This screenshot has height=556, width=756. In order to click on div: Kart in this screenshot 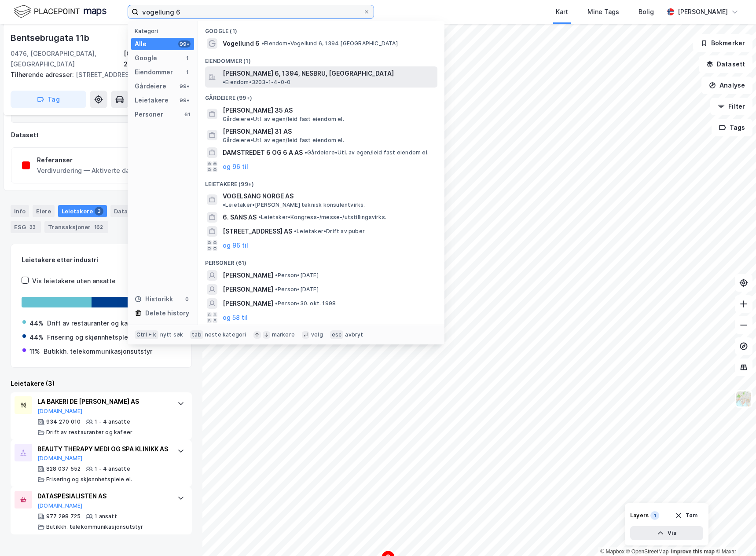, I will do `click(562, 12)`.